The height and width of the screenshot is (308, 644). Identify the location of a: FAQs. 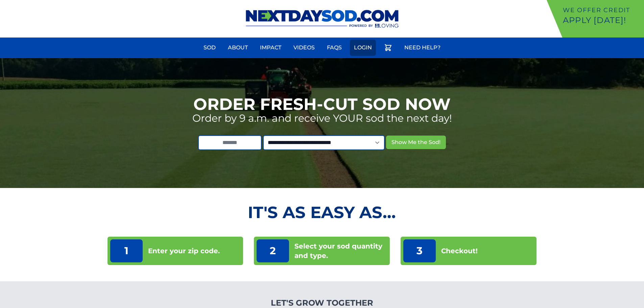
(334, 48).